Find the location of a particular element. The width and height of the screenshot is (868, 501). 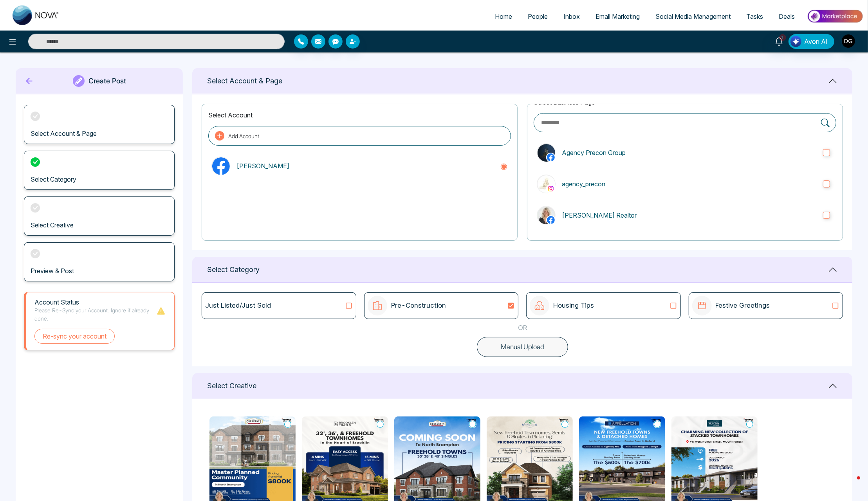

p: Select Account is located at coordinates (359, 115).